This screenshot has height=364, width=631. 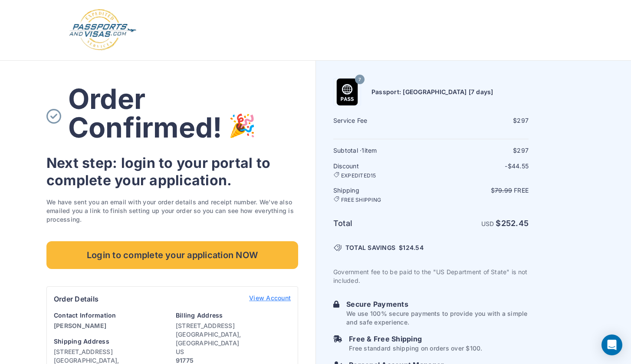 What do you see at coordinates (381, 171) in the screenshot?
I see `h6: Discount` at bounding box center [381, 171].